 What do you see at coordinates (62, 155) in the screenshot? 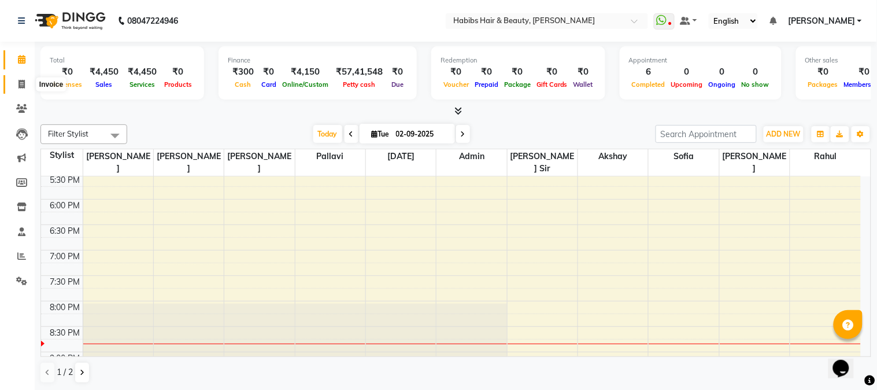
I see `div: Stylist` at bounding box center [62, 155].